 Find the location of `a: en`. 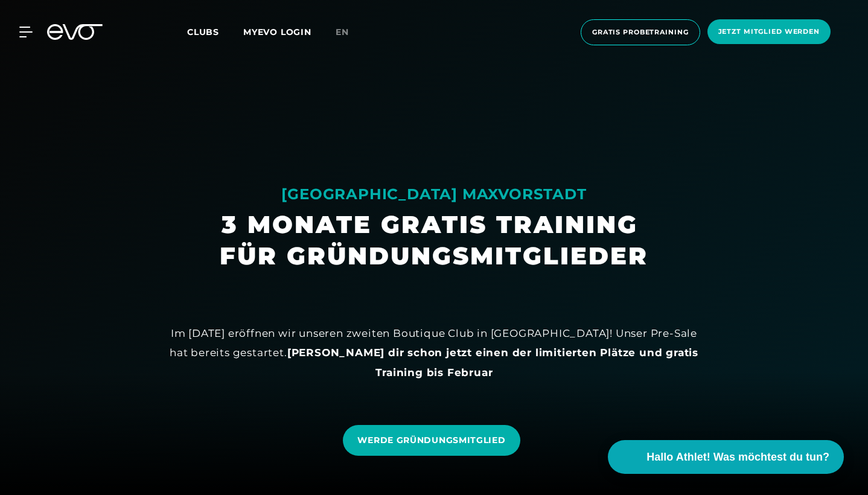

a: en is located at coordinates (349, 32).